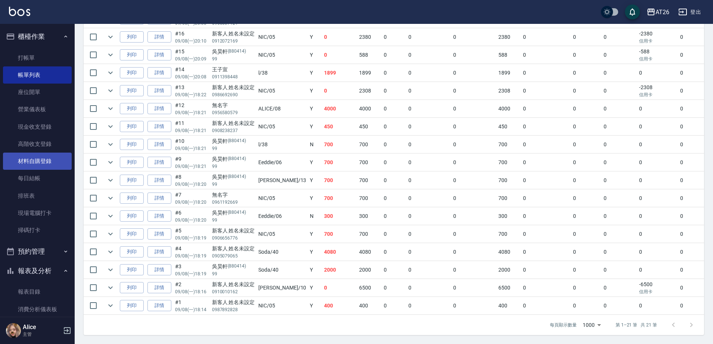  I want to click on a: 高階收支登錄, so click(37, 144).